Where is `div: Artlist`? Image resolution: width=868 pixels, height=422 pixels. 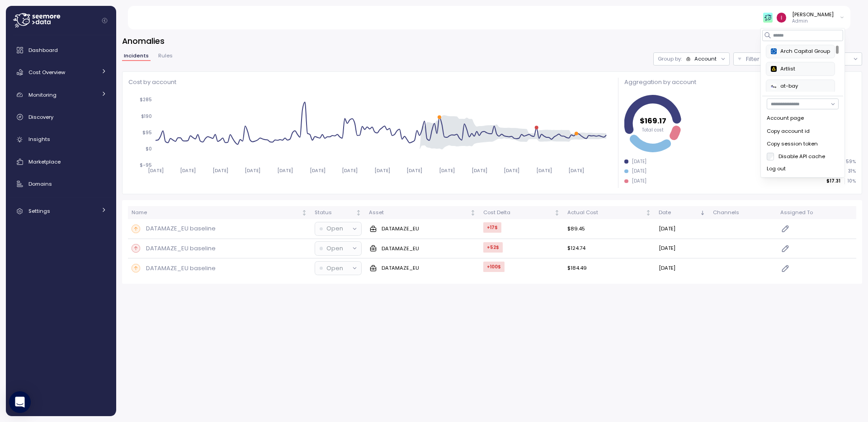
div: Artlist is located at coordinates (800, 69).